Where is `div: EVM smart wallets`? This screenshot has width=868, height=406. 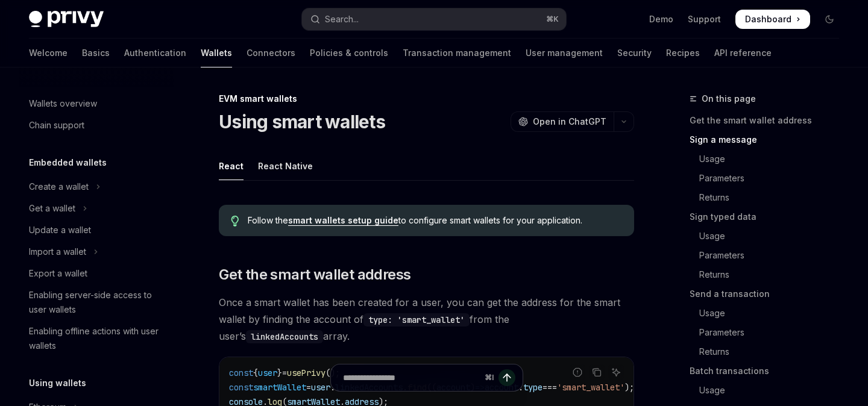 div: EVM smart wallets is located at coordinates (426, 99).